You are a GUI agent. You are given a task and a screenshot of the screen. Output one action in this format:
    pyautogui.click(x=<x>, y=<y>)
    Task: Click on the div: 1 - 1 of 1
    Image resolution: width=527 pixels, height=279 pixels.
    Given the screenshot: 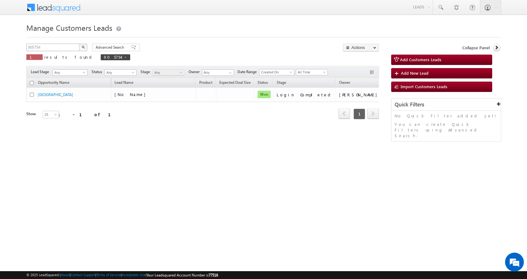 What is the action you would take?
    pyautogui.click(x=88, y=114)
    